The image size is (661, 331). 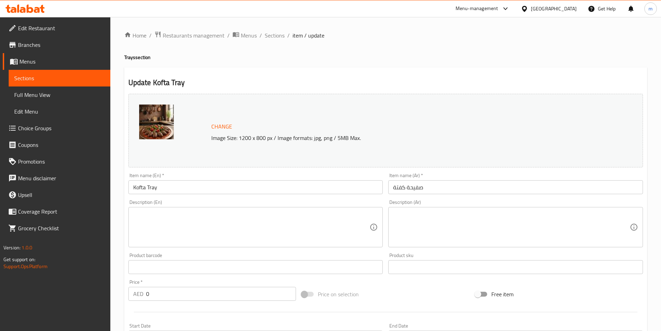 What do you see at coordinates (516, 187) in the screenshot?
I see `input: Enter name Ar` at bounding box center [516, 187].